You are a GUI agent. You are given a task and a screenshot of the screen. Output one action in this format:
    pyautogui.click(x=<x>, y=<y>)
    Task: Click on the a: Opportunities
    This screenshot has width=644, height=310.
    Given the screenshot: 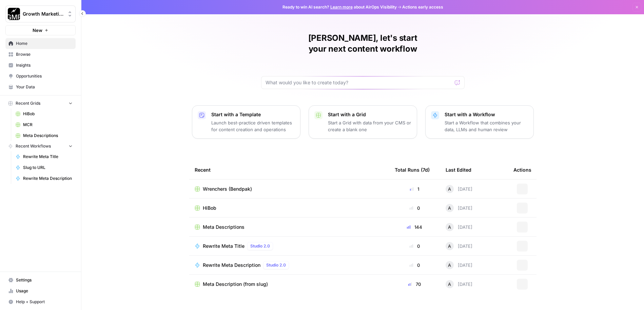 What is the action you would take?
    pyautogui.click(x=40, y=76)
    